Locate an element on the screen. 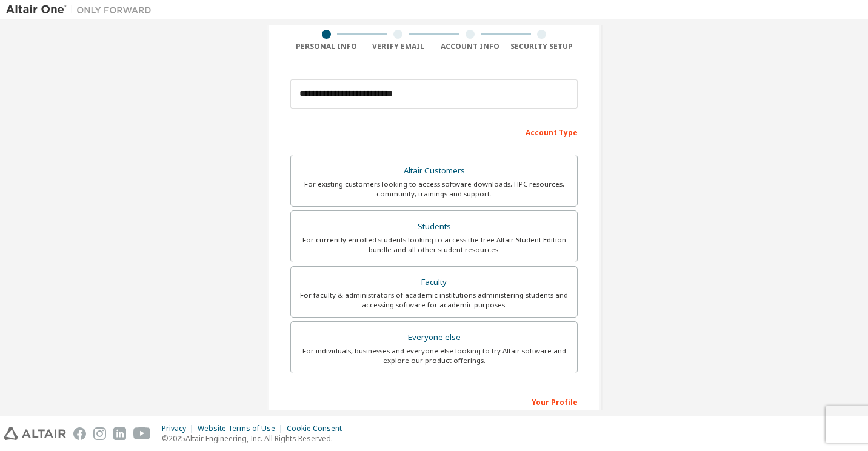 The image size is (868, 451). div: For existing customers looking to access software downloads, HPC resources, community, trainings ... is located at coordinates (434, 189).